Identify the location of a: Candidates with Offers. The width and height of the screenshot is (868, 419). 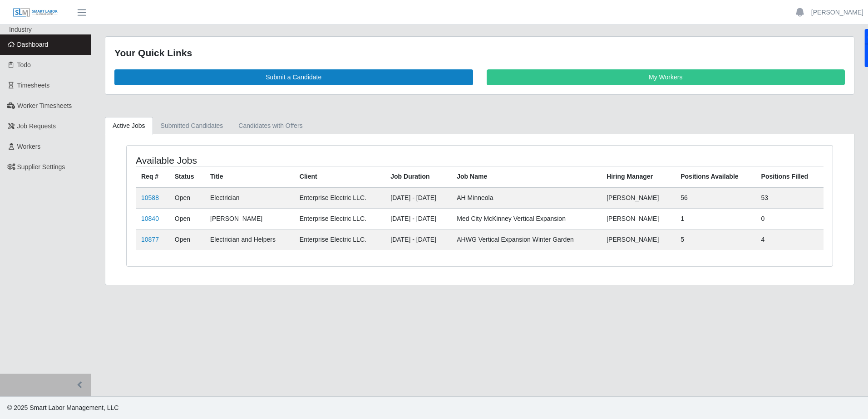
(270, 126).